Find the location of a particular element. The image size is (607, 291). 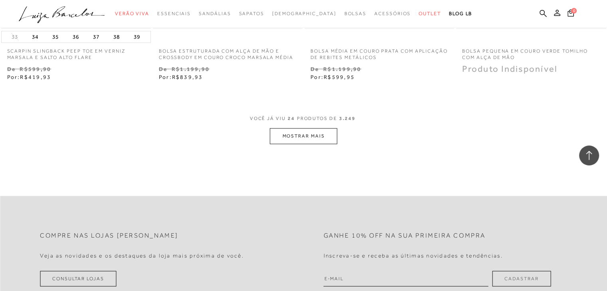

span: R$419,93 is located at coordinates (36, 77).